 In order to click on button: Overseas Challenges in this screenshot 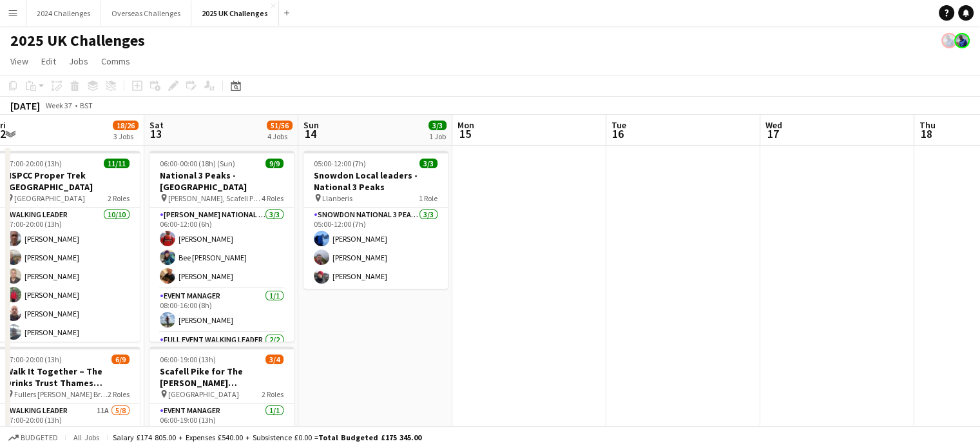, I will do `click(146, 13)`.